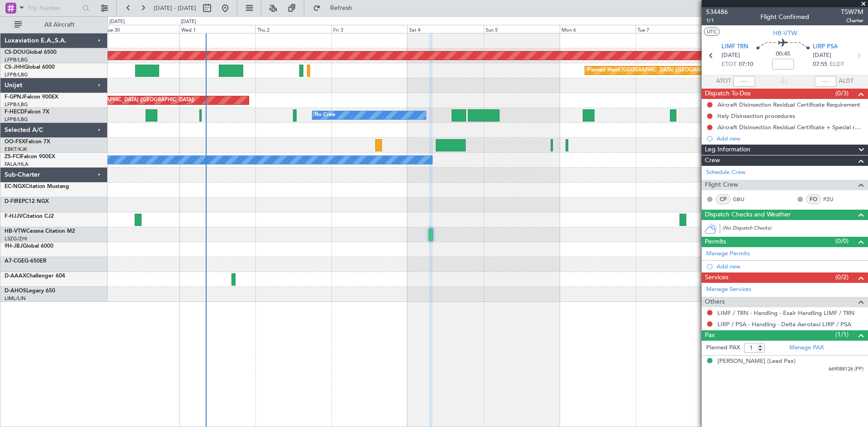 Image resolution: width=868 pixels, height=427 pixels. What do you see at coordinates (717, 12) in the screenshot?
I see `span: 534486` at bounding box center [717, 12].